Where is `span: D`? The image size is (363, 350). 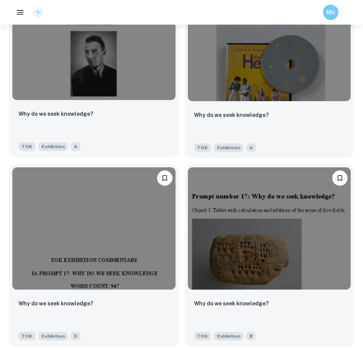 span: D is located at coordinates (75, 337).